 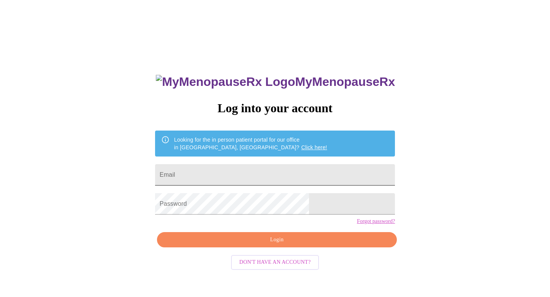 What do you see at coordinates (225, 82) in the screenshot?
I see `img: MyMenopauseRx Logo` at bounding box center [225, 82].